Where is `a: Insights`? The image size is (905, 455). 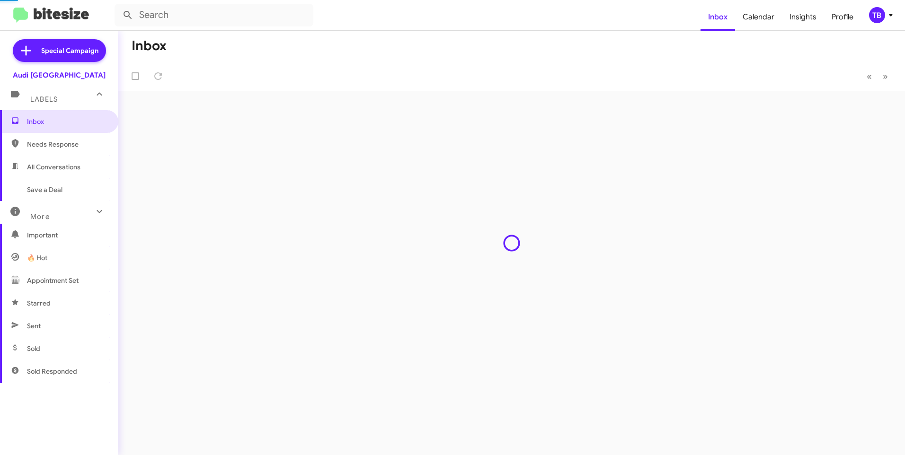
a: Insights is located at coordinates (803, 17).